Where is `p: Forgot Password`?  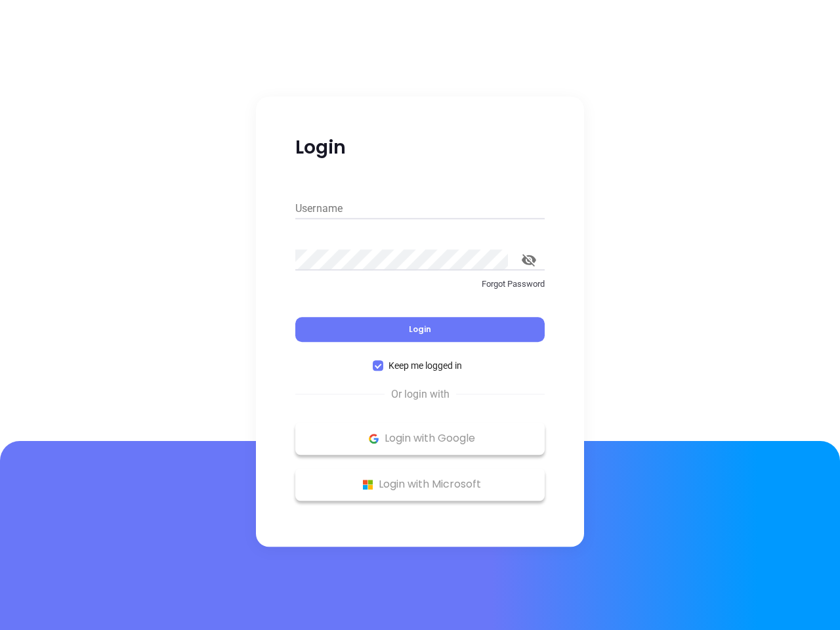
p: Forgot Password is located at coordinates (420, 284).